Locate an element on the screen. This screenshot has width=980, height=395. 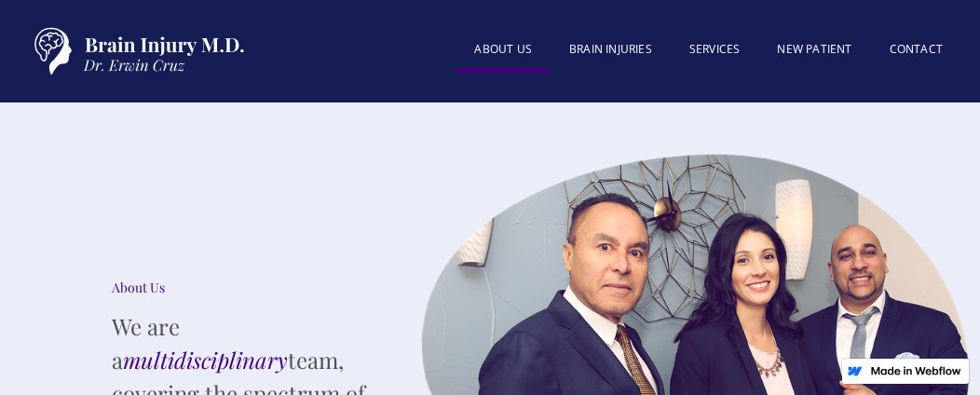
a: New patient is located at coordinates (815, 50).